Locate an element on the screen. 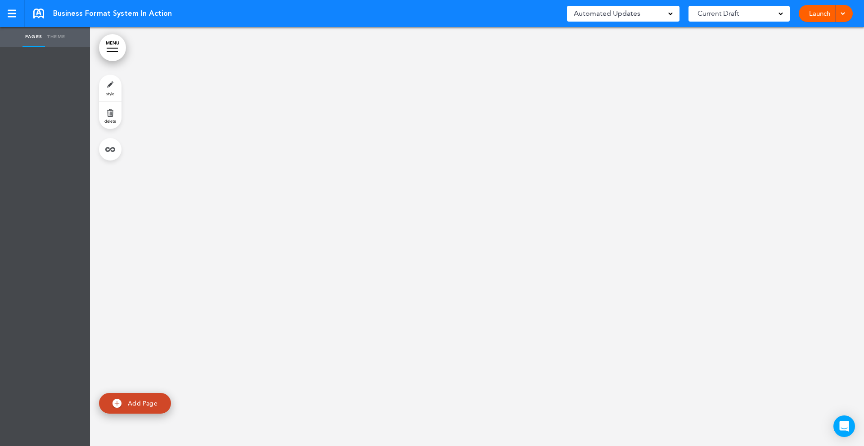 The height and width of the screenshot is (446, 864). a: Add Page is located at coordinates (135, 404).